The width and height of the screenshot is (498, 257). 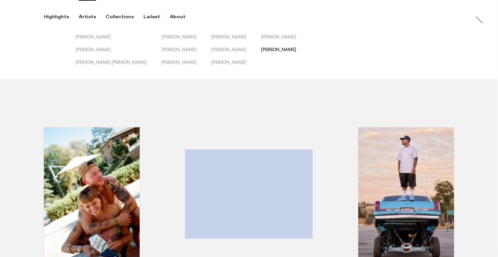 I want to click on div: Latest, so click(x=152, y=17).